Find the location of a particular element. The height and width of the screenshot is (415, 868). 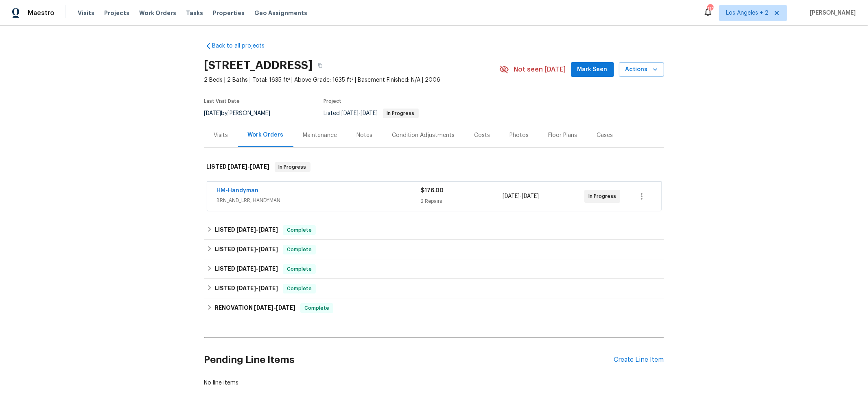

span: Mark Seen is located at coordinates (593, 70).